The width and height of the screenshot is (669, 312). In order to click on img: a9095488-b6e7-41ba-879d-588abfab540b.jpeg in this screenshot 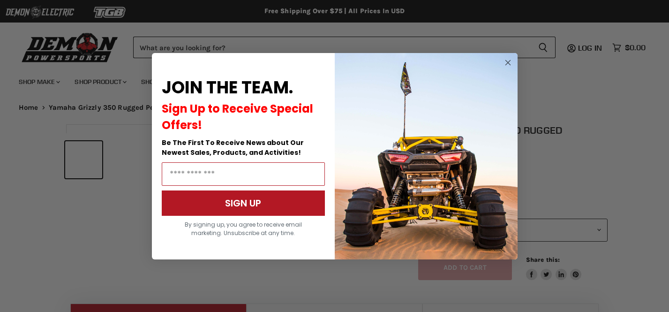, I will do `click(426, 156)`.